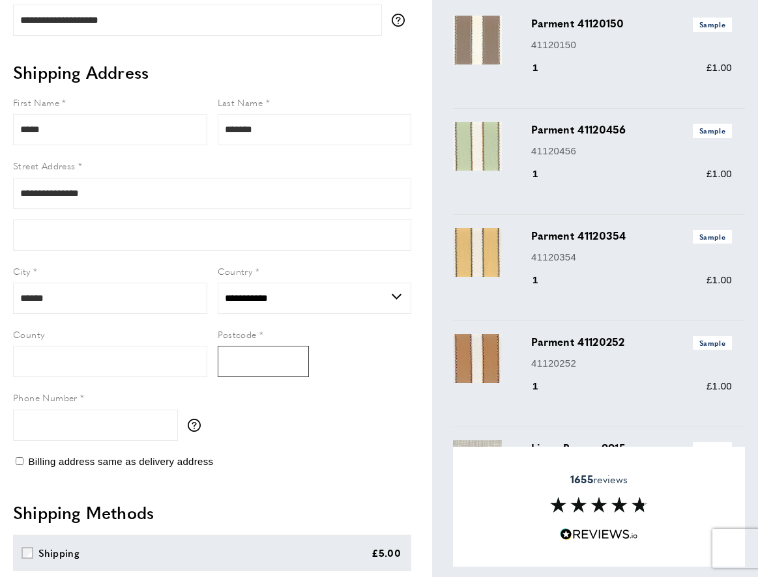 The image size is (758, 577). I want to click on input: Billing address same as delivery address, so click(20, 461).